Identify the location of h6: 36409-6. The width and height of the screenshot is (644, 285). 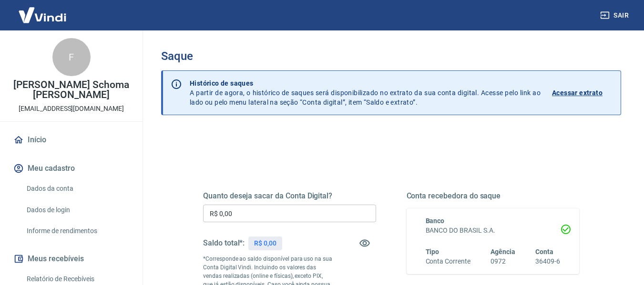
(548, 261).